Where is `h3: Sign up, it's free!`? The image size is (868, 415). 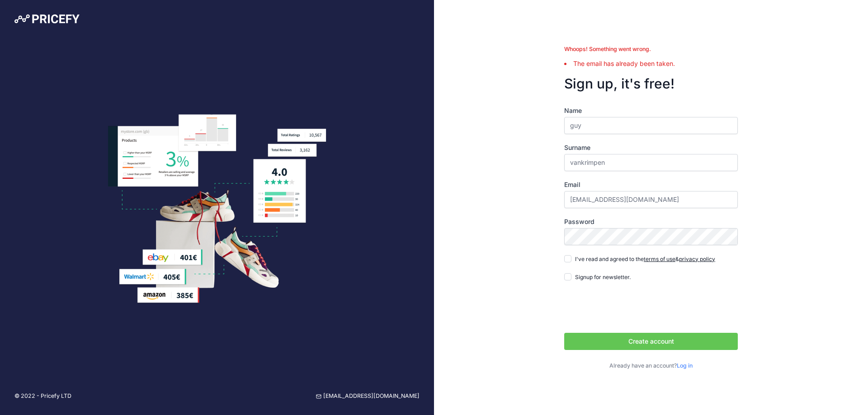
h3: Sign up, it's free! is located at coordinates (651, 84).